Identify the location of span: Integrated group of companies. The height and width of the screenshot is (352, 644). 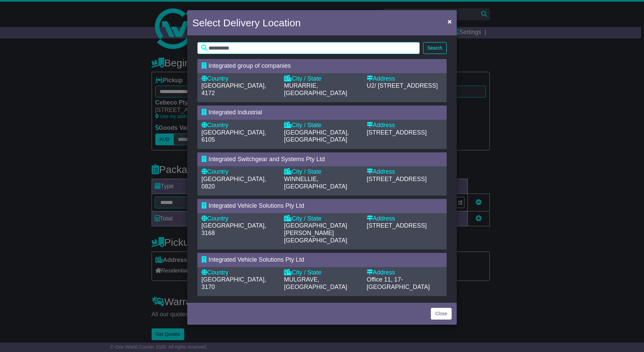
(249, 65).